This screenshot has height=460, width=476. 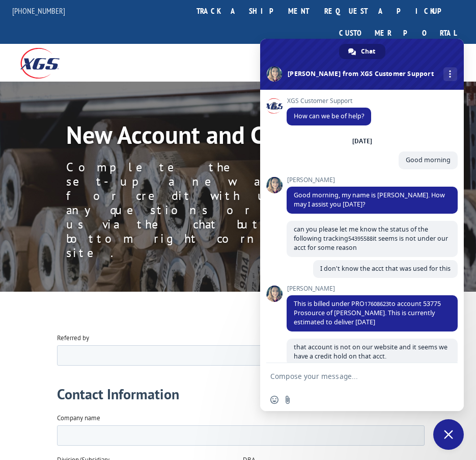 I want to click on span: that account is not on our website and it seems we have a credit hold on that acct., so click(x=371, y=351).